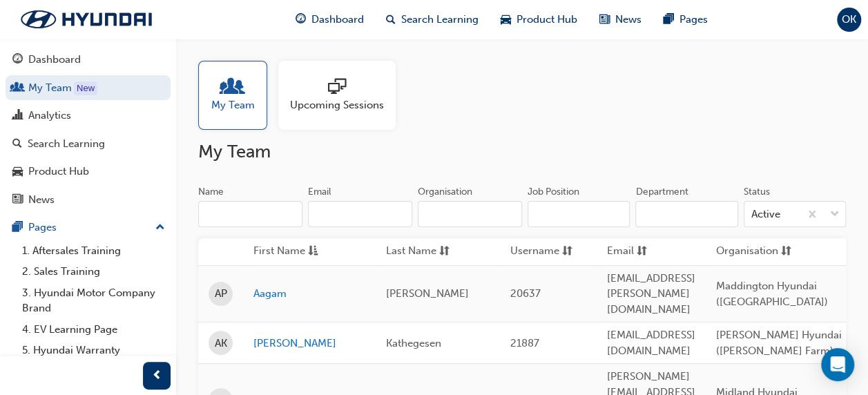 The width and height of the screenshot is (868, 395). Describe the element at coordinates (469, 214) in the screenshot. I see `input: Organisation` at that location.